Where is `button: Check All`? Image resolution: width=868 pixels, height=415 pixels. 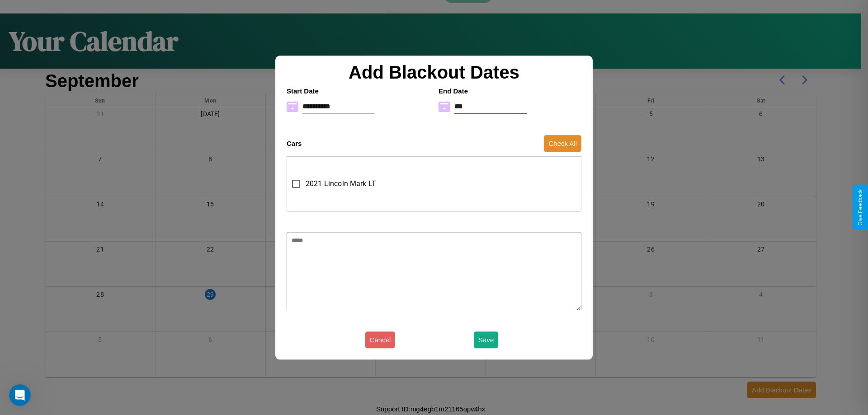 button: Check All is located at coordinates (562, 143).